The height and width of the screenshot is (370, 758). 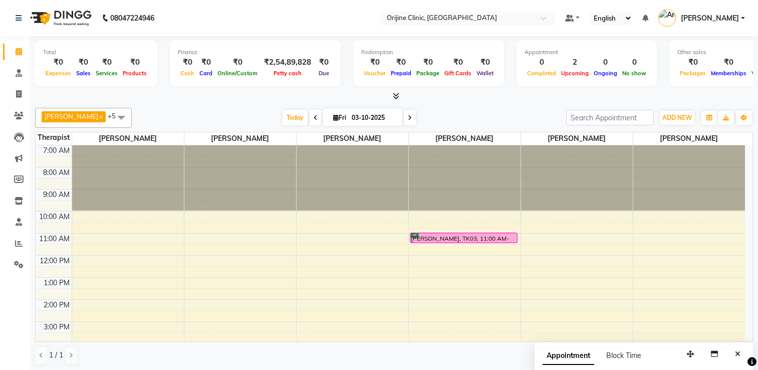 What do you see at coordinates (100, 116) in the screenshot?
I see `a: x` at bounding box center [100, 116].